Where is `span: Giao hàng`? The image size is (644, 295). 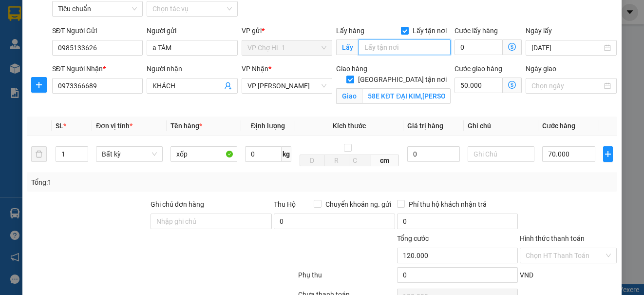
span: Giao hàng is located at coordinates (352, 69).